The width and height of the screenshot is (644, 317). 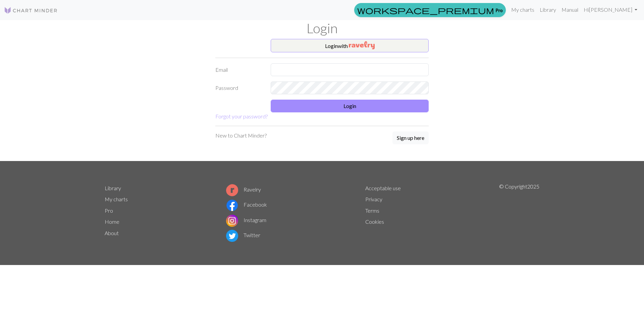 I want to click on span: workspace_premium, so click(x=426, y=10).